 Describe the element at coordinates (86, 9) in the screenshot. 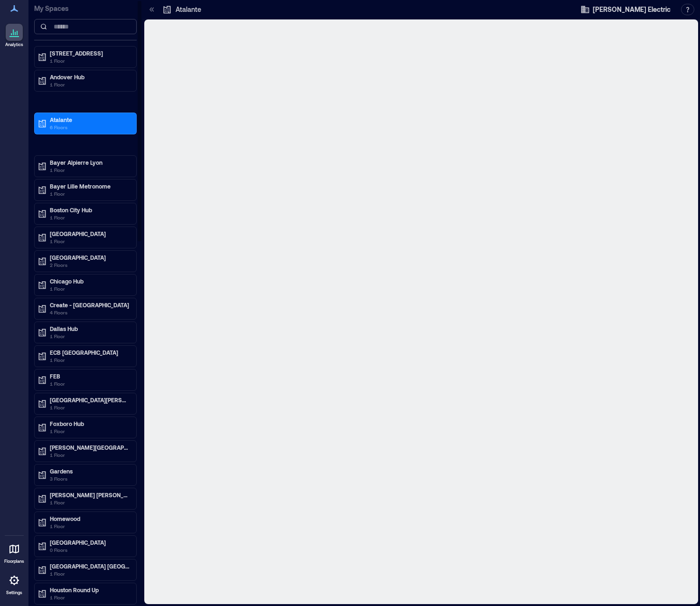

I see `p: My Spaces` at that location.